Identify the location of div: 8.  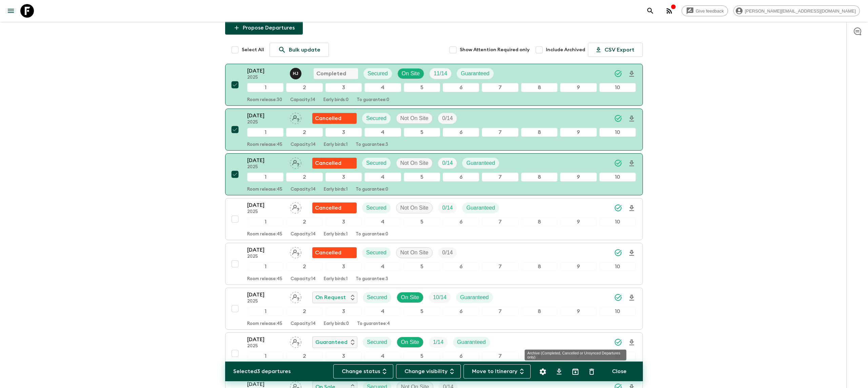
(539, 267).